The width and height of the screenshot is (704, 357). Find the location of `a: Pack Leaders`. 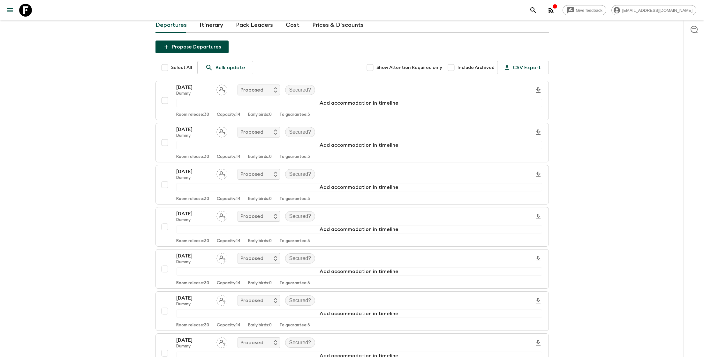

a: Pack Leaders is located at coordinates (254, 25).